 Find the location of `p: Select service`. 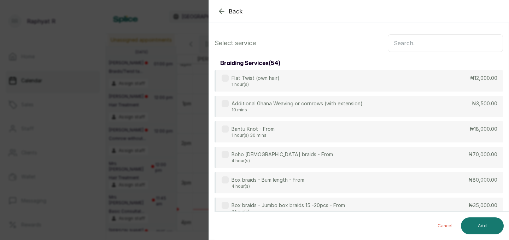

p: Select service is located at coordinates (235, 43).